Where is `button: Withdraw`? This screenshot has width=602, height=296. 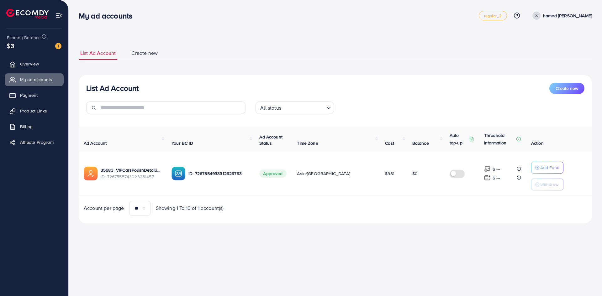 button: Withdraw is located at coordinates (547, 185).